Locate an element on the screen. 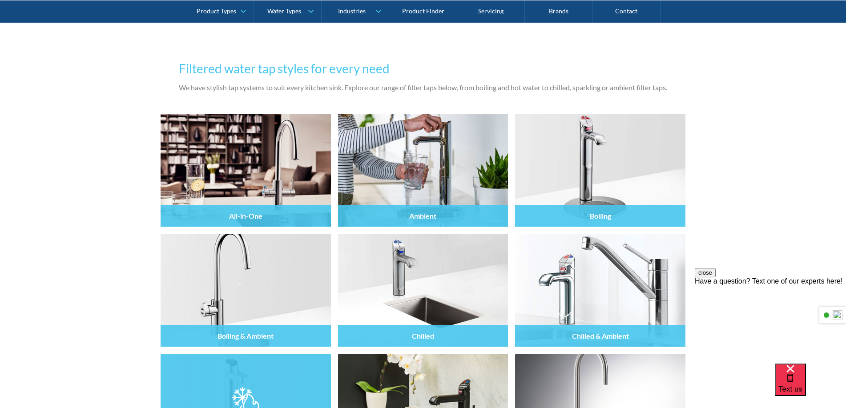 This screenshot has height=408, width=846. span: Text us is located at coordinates (16, 25).